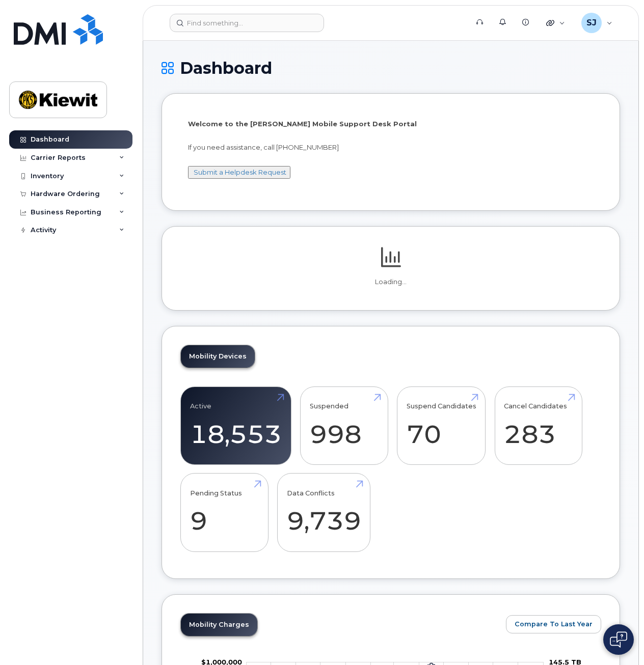  What do you see at coordinates (225, 512) in the screenshot?
I see `a: Pending Status 9` at bounding box center [225, 512].